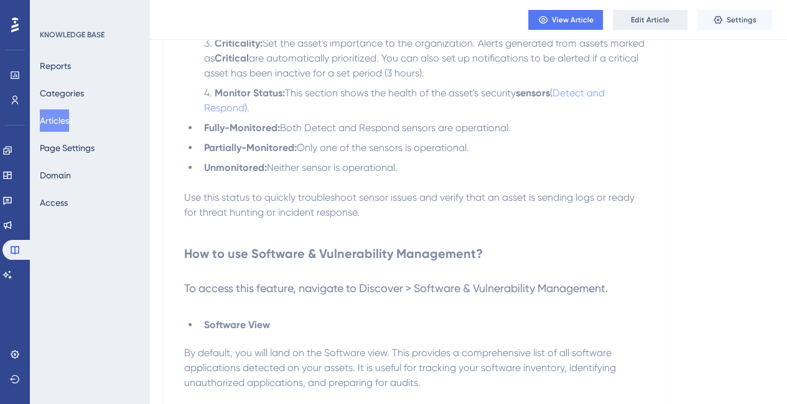 This screenshot has height=404, width=787. What do you see at coordinates (406, 100) in the screenshot?
I see `a: Detect and Respond` at bounding box center [406, 100].